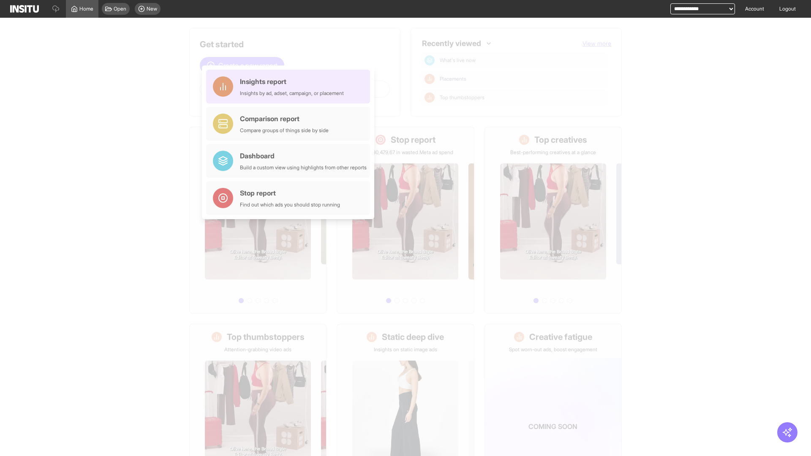 This screenshot has width=811, height=456. What do you see at coordinates (152, 9) in the screenshot?
I see `span: New` at bounding box center [152, 9].